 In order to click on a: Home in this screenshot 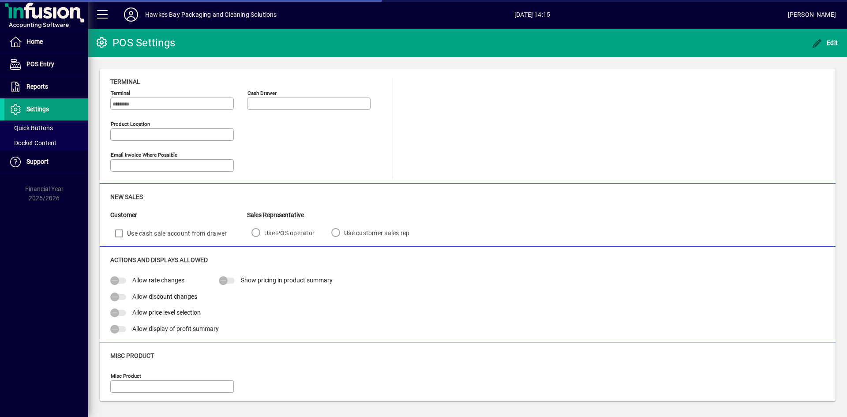, I will do `click(46, 42)`.